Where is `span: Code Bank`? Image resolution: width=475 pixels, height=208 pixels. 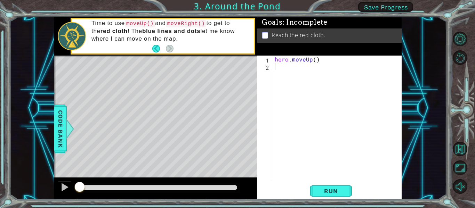
span: Code Bank is located at coordinates (60, 129).